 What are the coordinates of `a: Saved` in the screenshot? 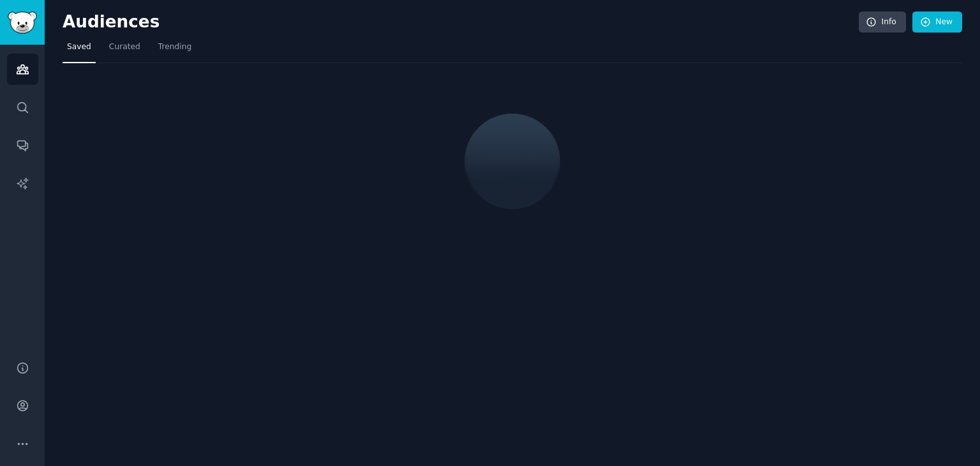 It's located at (79, 50).